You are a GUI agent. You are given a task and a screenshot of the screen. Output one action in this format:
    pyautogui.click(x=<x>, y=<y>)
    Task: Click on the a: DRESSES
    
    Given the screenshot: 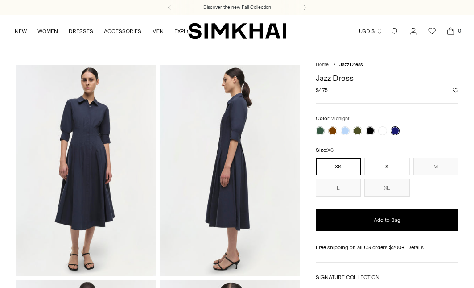 What is the action you would take?
    pyautogui.click(x=81, y=31)
    